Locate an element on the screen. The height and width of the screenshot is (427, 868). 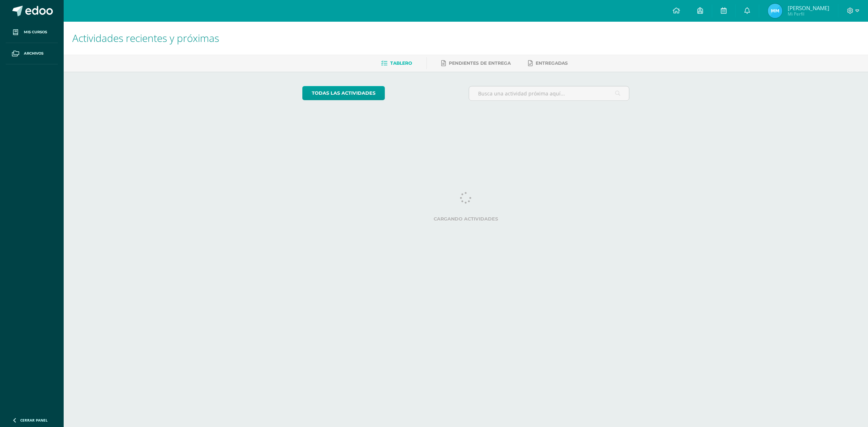
img: ca4d86985d57376c57cdb4b3b58a75f4.png is located at coordinates (775, 11).